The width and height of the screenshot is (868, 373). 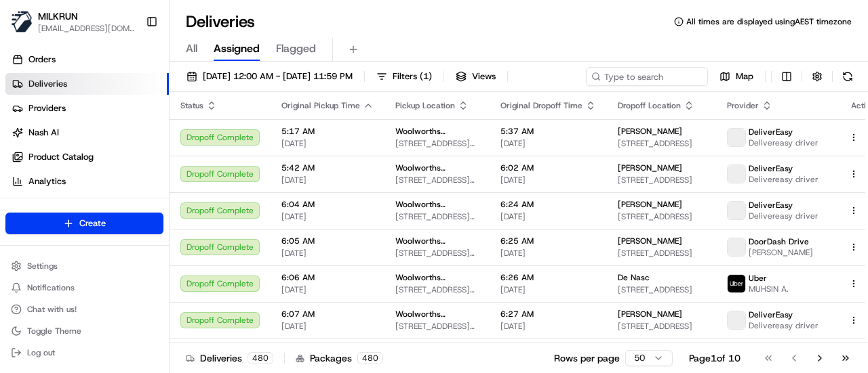 I want to click on span: 6:06 AM, so click(x=327, y=278).